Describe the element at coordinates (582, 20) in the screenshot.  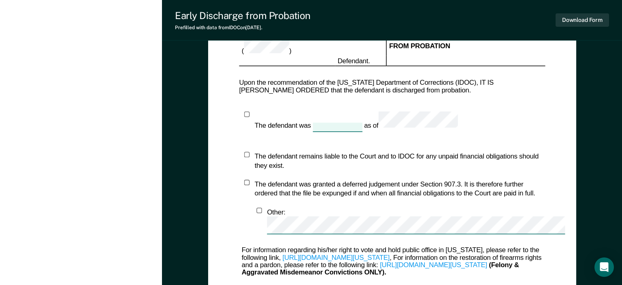
I see `button: Download Form` at that location.